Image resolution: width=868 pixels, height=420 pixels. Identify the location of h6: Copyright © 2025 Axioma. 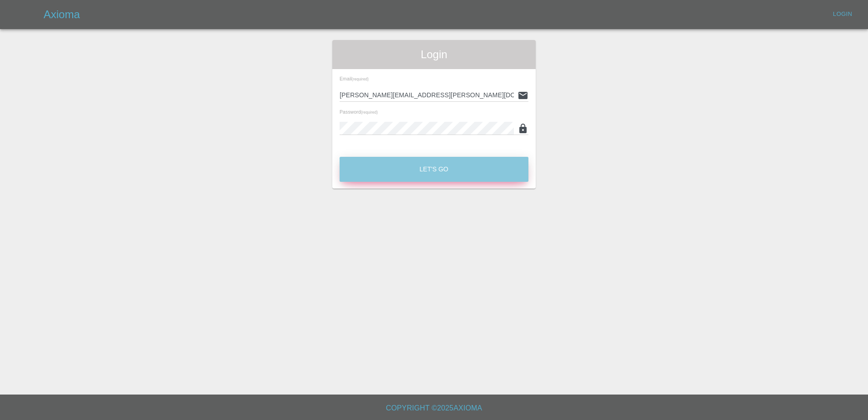
(434, 408).